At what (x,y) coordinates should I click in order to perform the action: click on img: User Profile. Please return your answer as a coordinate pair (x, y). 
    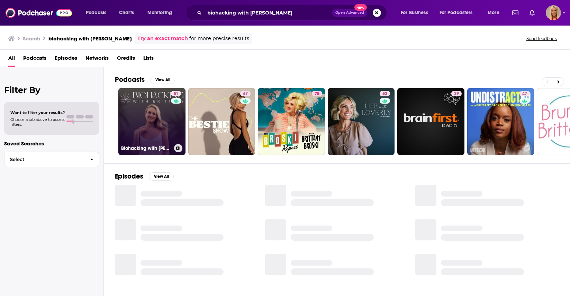
    Looking at the image, I should click on (553, 13).